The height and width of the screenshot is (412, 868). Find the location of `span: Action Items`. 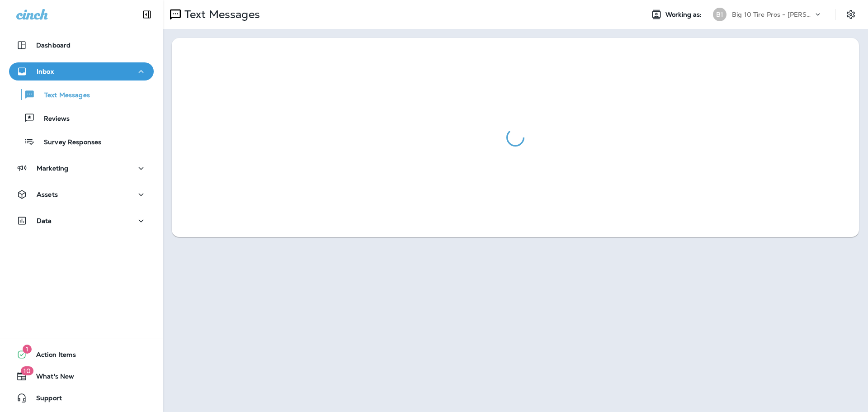

span: Action Items is located at coordinates (52, 356).